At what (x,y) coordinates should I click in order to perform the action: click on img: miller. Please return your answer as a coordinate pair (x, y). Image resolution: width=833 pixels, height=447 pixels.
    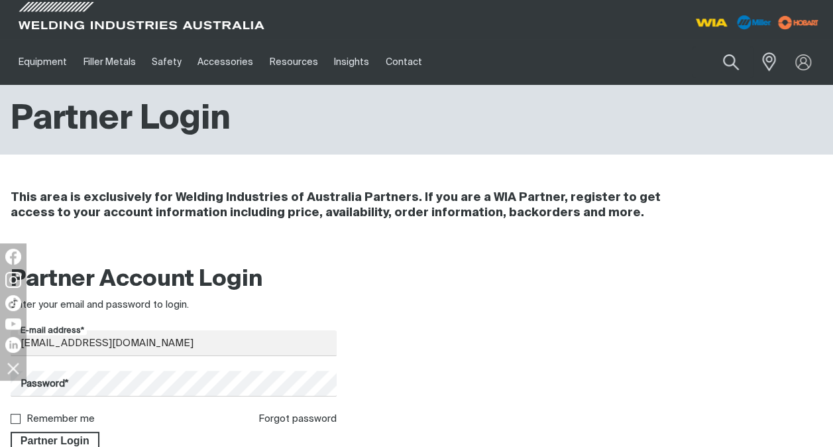
    Looking at the image, I should click on (798, 23).